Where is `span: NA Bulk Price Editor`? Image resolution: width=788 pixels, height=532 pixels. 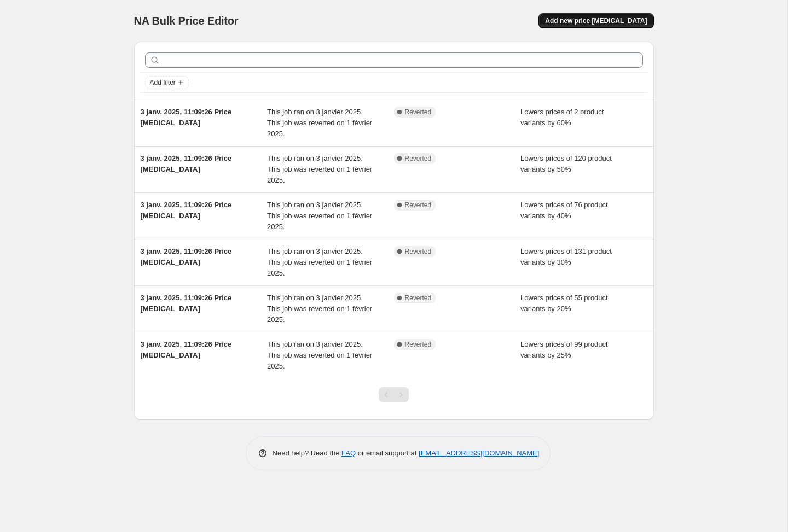
span: NA Bulk Price Editor is located at coordinates (186, 21).